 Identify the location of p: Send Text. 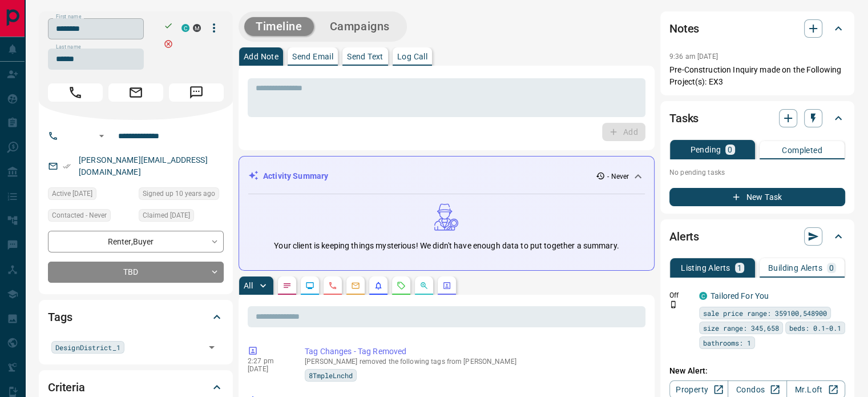
(365, 57).